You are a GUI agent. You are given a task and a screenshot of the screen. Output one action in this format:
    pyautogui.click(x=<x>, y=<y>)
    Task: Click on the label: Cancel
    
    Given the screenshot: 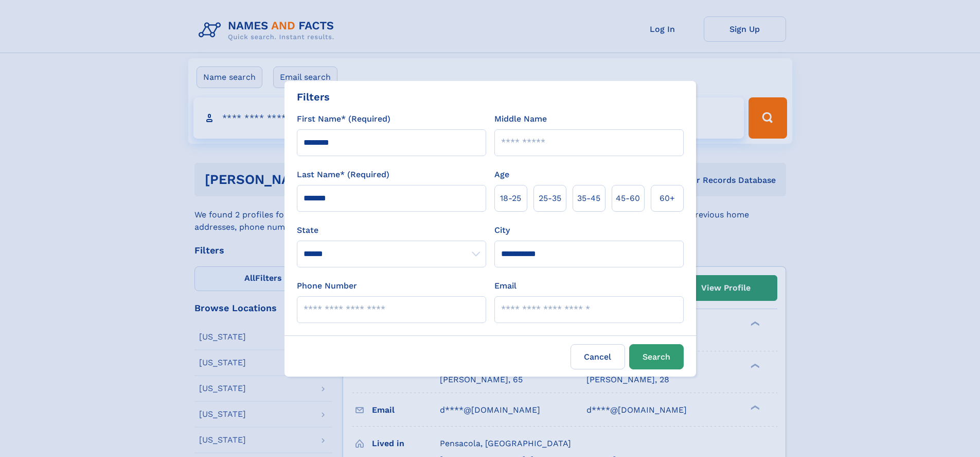 What is the action you would take?
    pyautogui.click(x=598, y=356)
    